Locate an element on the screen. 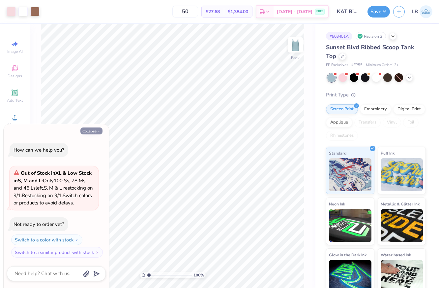  button: Switch to a color with stock is located at coordinates (47, 240).